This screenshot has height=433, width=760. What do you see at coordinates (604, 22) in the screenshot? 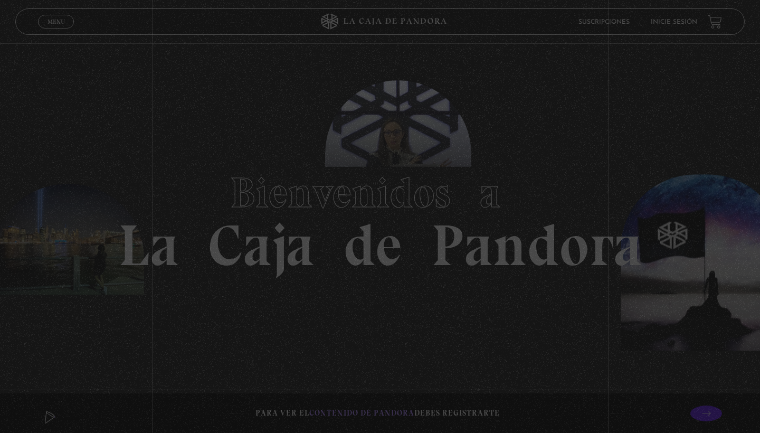
I see `a: Suscripciones` at bounding box center [604, 22].